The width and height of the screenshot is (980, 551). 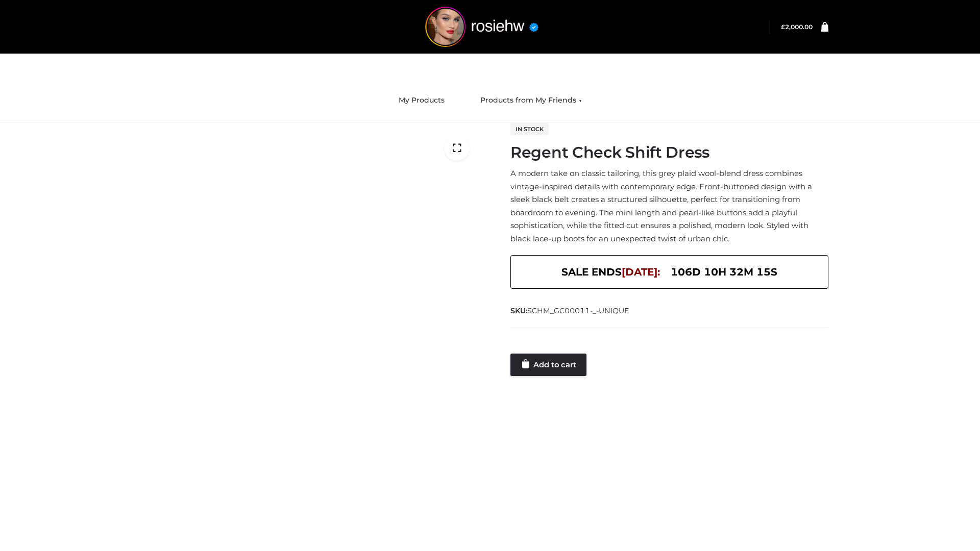 What do you see at coordinates (482, 27) in the screenshot?
I see `img: rosiehw` at bounding box center [482, 27].